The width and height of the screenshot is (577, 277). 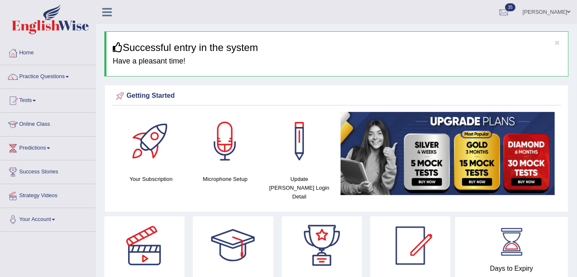 What do you see at coordinates (48, 195) in the screenshot?
I see `a: Strategy Videos` at bounding box center [48, 195].